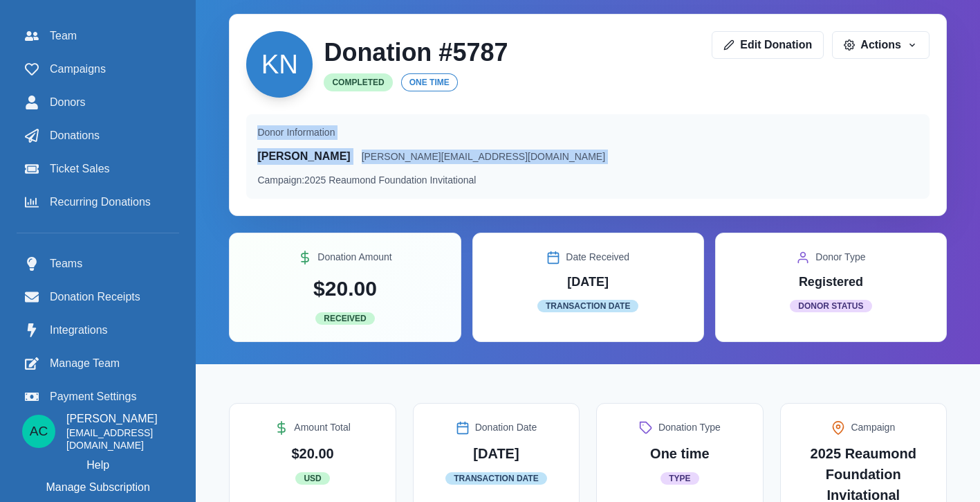  I want to click on span: Type, so click(679, 478).